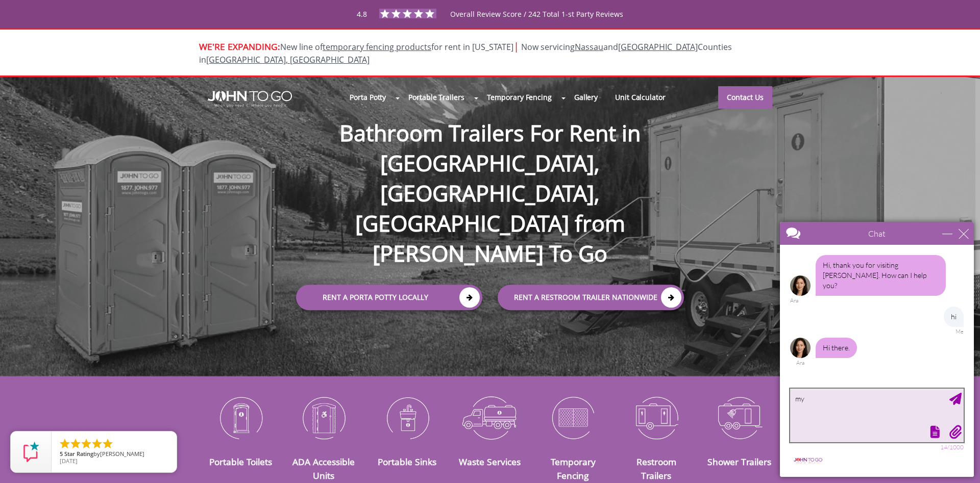  Describe the element at coordinates (739, 418) in the screenshot. I see `img: Shower-Trailers-icon_N.png` at that location.